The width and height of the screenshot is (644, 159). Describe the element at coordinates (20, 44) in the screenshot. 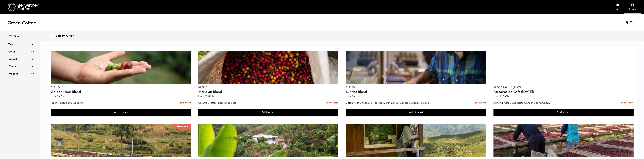

I see `summary: Type` at that location.